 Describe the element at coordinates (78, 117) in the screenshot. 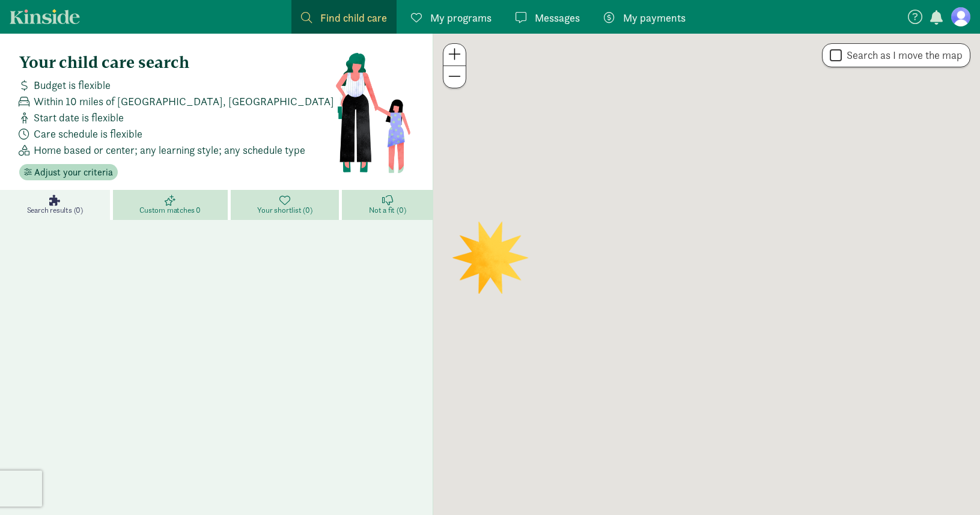

I see `span: Start date is flexible` at that location.